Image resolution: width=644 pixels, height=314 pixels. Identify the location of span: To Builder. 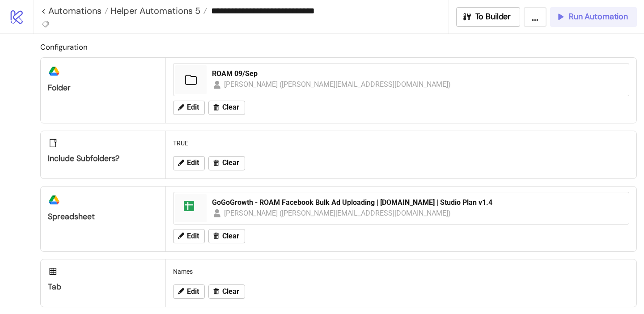
(494, 16).